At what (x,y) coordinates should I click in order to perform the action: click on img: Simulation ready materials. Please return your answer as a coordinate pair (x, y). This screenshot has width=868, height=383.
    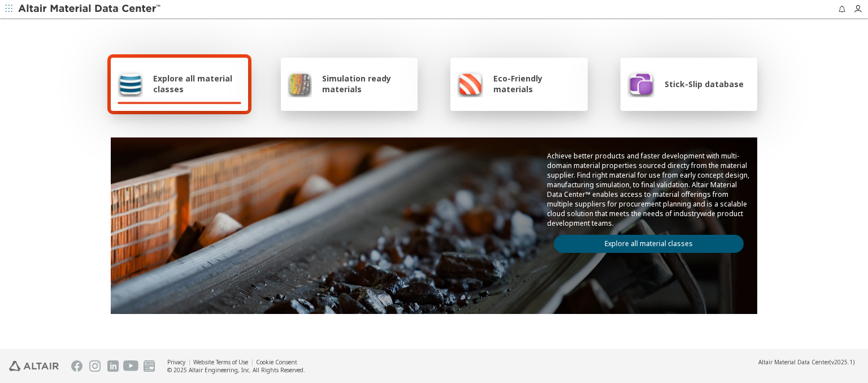
    Looking at the image, I should click on (299, 84).